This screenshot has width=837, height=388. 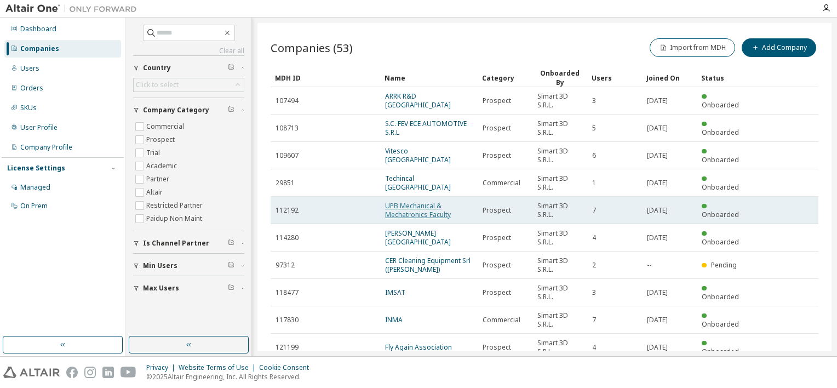 I want to click on label: Paidup Non Maint, so click(x=175, y=219).